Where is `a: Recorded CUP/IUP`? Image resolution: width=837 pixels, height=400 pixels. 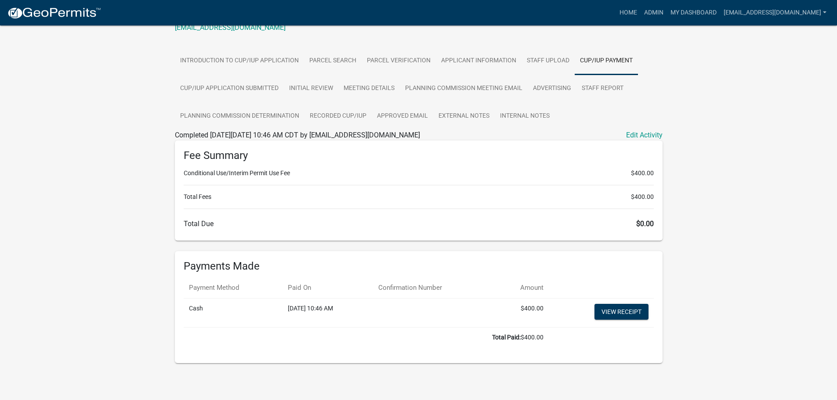
a: Recorded CUP/IUP is located at coordinates (338, 116).